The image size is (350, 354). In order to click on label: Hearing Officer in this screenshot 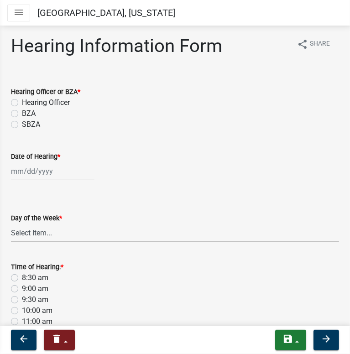, I will do `click(46, 103)`.